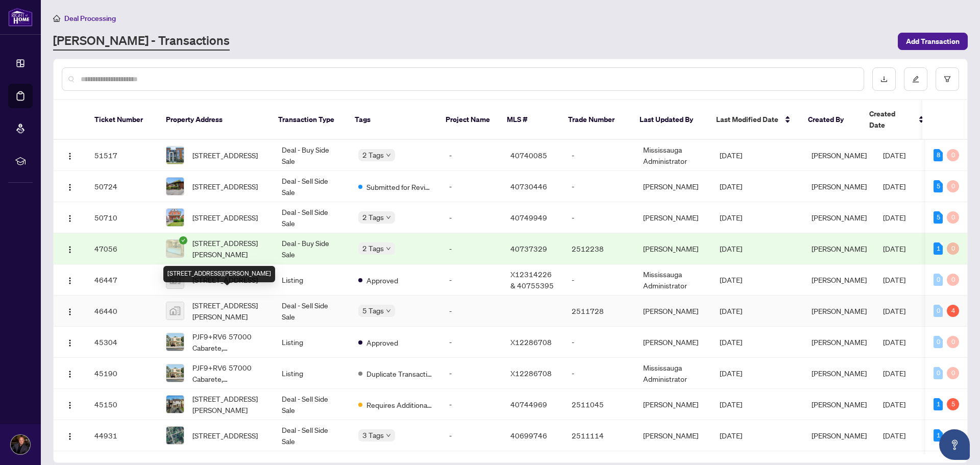  What do you see at coordinates (122, 311) in the screenshot?
I see `td: 46440` at bounding box center [122, 311].